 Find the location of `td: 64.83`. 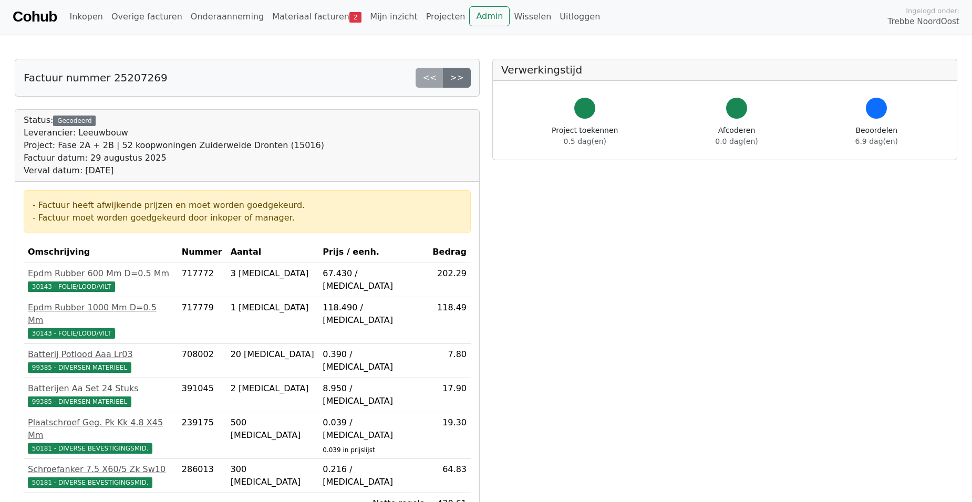

td: 64.83 is located at coordinates (449, 476).